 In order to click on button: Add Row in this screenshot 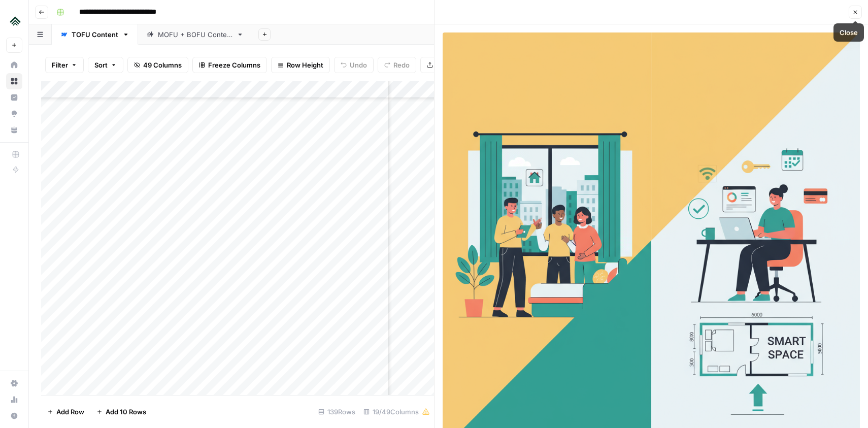, I will do `click(65, 412)`.